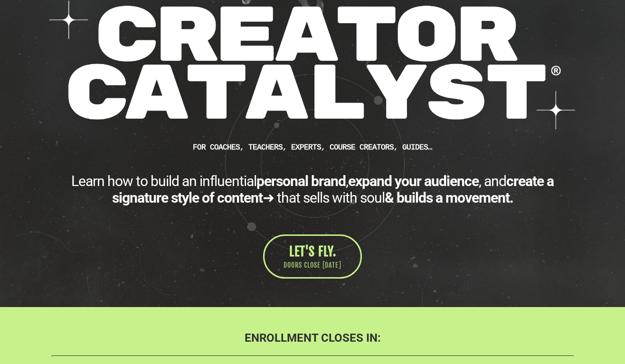 The height and width of the screenshot is (364, 625). I want to click on b: FOR Coaches, teachers, experts, course creators, guides…, so click(312, 147).